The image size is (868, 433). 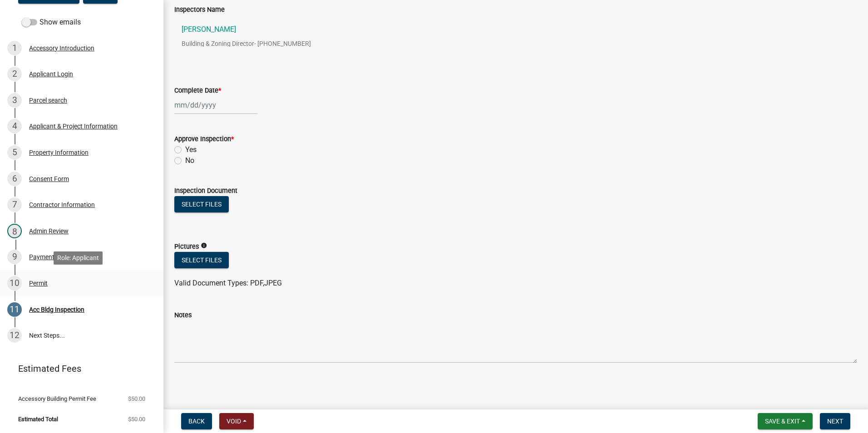 What do you see at coordinates (187, 247) in the screenshot?
I see `label: Pictures` at bounding box center [187, 247].